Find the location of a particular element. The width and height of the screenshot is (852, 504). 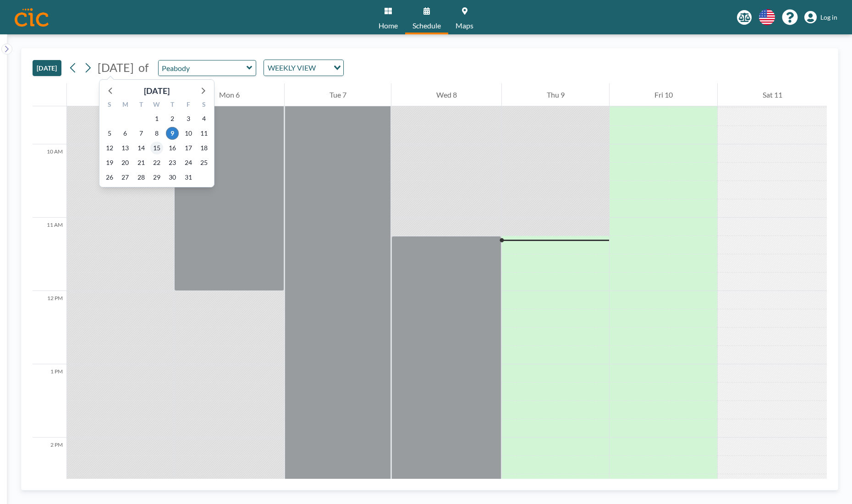

span: Saturday, October 4, 2025 is located at coordinates (204, 119).